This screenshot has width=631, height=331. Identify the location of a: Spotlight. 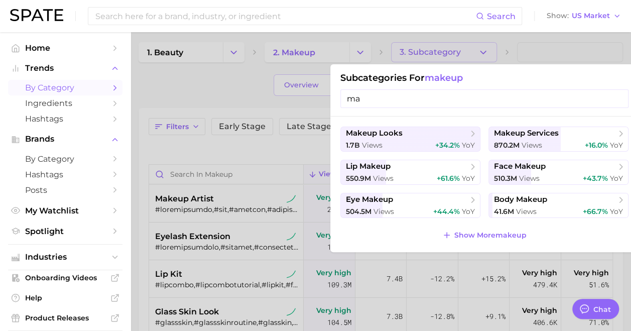
(65, 231).